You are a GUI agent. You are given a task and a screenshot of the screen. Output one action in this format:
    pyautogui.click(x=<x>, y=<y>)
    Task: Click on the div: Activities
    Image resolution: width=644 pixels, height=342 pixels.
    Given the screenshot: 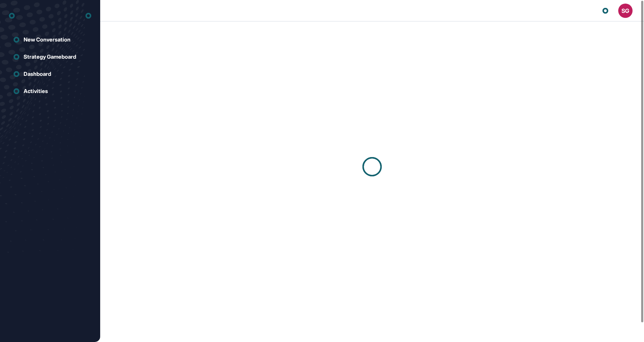 What is the action you would take?
    pyautogui.click(x=36, y=91)
    